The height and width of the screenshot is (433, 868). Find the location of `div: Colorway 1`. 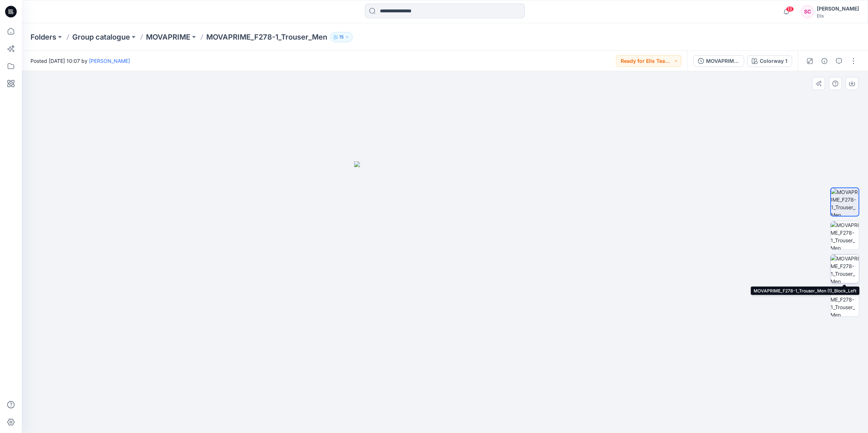

div: Colorway 1 is located at coordinates (774, 61).